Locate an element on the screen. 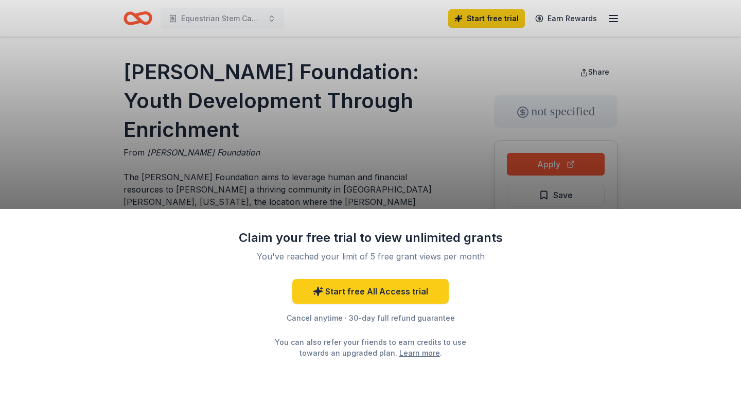 The width and height of the screenshot is (741, 418). a: Start free All Access trial is located at coordinates (371, 291).